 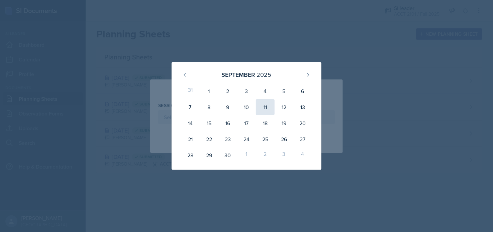 What do you see at coordinates (238, 75) in the screenshot?
I see `div: September` at bounding box center [238, 75].